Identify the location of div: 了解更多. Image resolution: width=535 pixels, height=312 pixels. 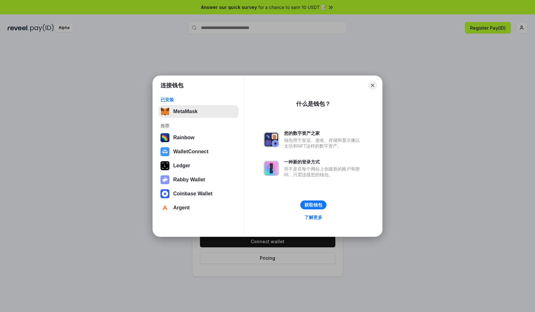
(314, 217).